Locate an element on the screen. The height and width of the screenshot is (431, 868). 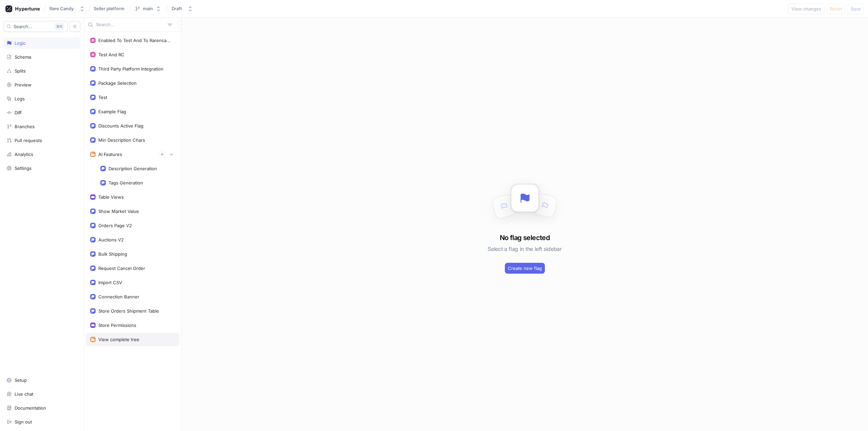
div: Connection Banner is located at coordinates (119, 296).